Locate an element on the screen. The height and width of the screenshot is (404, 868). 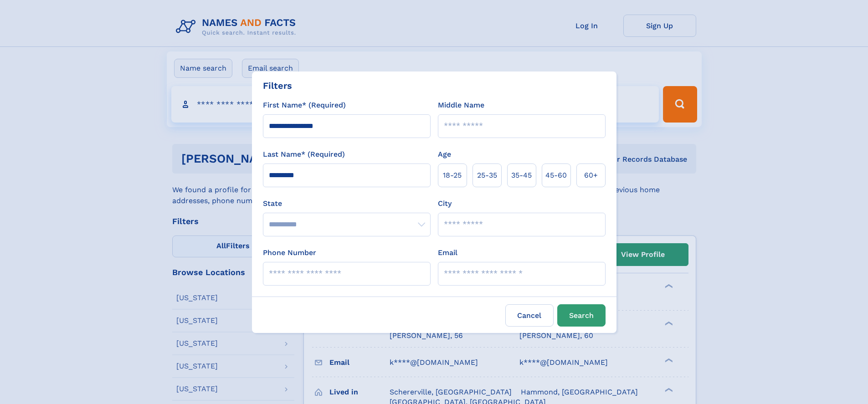
label: Middle Name is located at coordinates (461, 106).